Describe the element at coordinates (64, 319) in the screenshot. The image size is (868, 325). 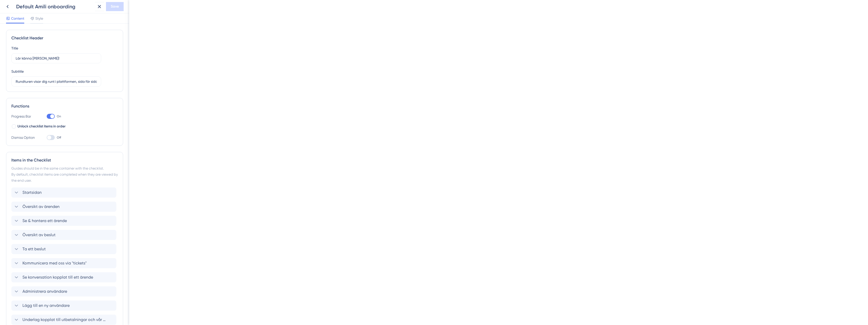
I see `span: Underlag kopplat till utbetalningar och vår tjänst` at that location.